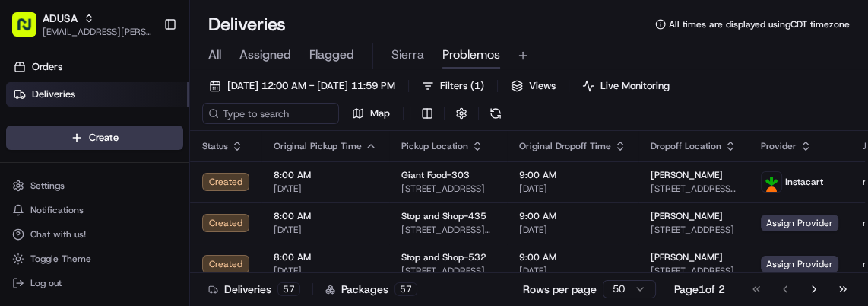 The width and height of the screenshot is (868, 306). I want to click on span: Create, so click(104, 137).